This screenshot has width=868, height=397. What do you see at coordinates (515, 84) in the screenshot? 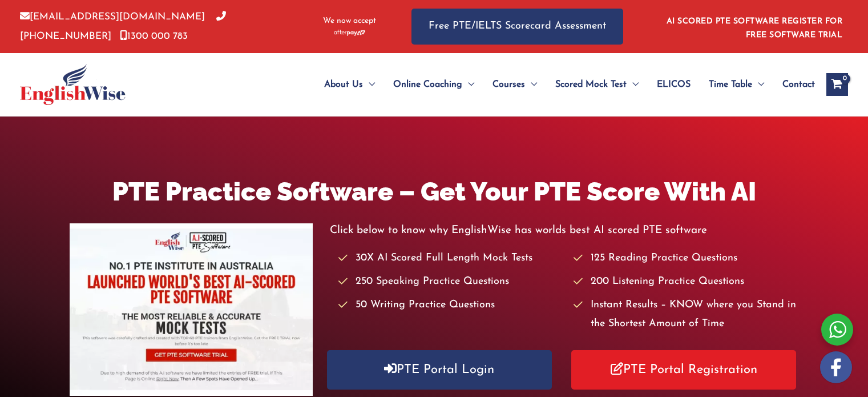
I see `a: CoursesMenu Toggle` at bounding box center [515, 84].